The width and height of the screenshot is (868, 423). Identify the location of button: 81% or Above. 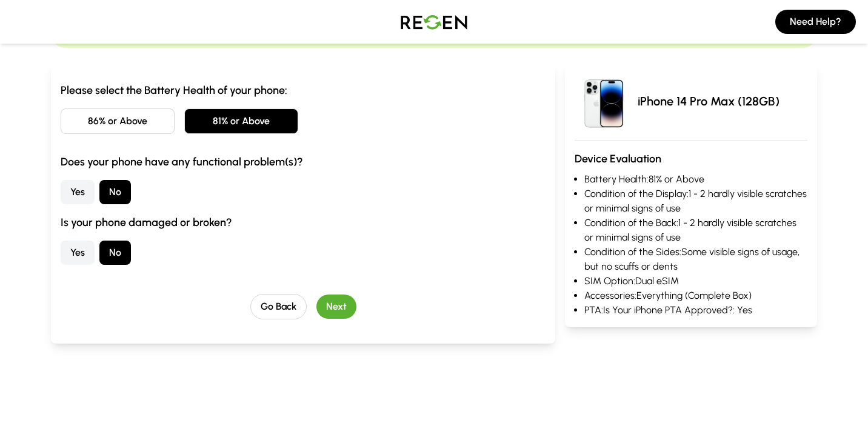
(241, 121).